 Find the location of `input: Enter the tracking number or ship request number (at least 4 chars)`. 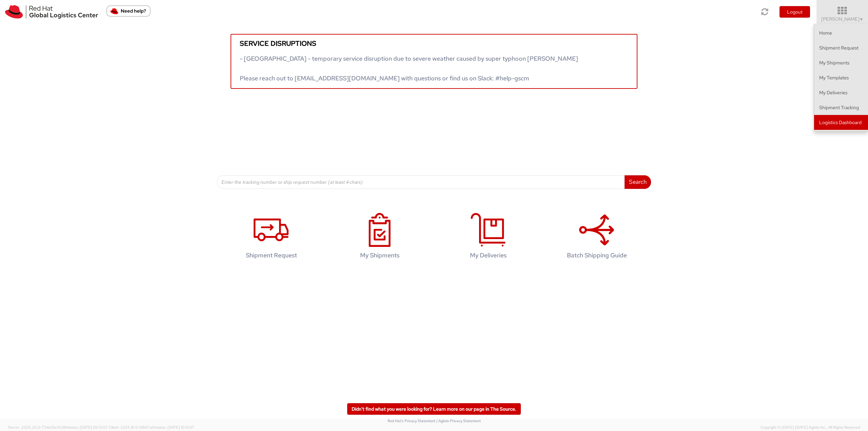

input: Enter the tracking number or ship request number (at least 4 chars) is located at coordinates (421, 182).